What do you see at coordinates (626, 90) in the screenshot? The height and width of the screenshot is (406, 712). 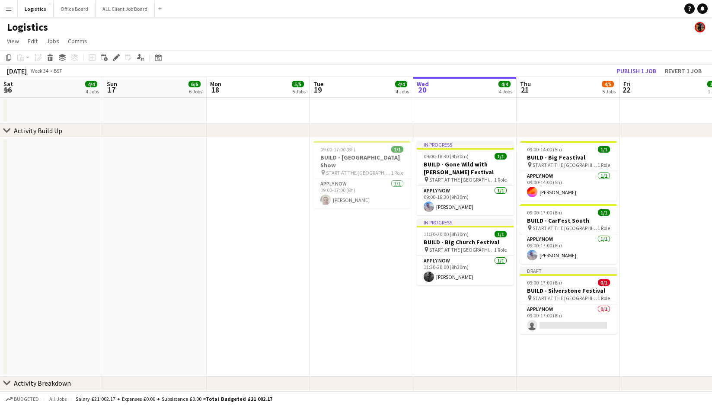 I see `span: 22` at bounding box center [626, 90].